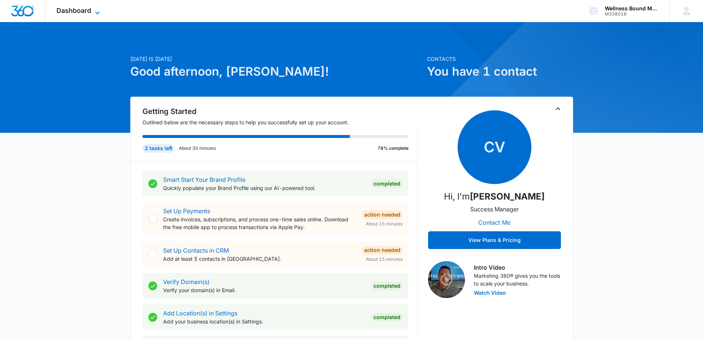  Describe the element at coordinates (280, 112) in the screenshot. I see `h2: Getting Started` at that location.